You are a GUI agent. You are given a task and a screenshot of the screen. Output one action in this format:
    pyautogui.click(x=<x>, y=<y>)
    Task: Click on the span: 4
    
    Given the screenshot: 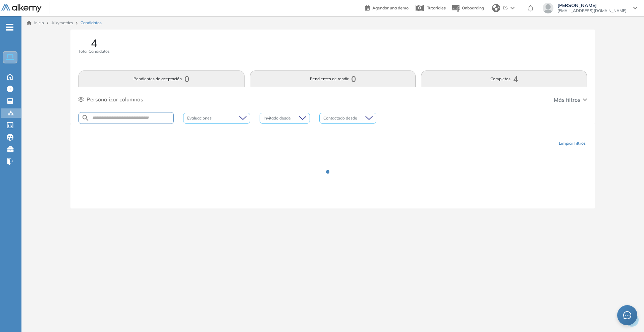 What is the action you would take?
    pyautogui.click(x=94, y=43)
    